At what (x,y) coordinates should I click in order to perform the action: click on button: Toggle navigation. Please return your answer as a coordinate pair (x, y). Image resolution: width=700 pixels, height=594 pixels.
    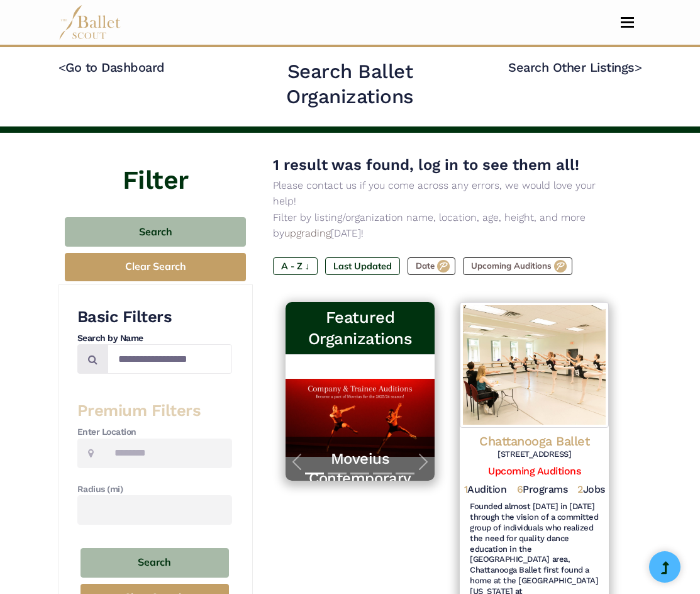
    Looking at the image, I should click on (627, 22).